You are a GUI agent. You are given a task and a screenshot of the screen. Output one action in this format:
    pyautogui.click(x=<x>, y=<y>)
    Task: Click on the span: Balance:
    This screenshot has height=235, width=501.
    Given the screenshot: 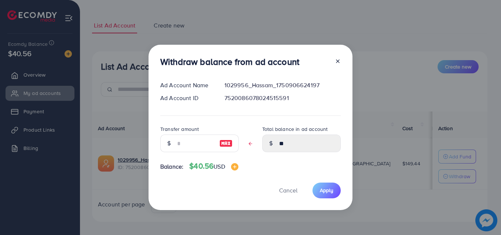 What is the action you would take?
    pyautogui.click(x=172, y=167)
    